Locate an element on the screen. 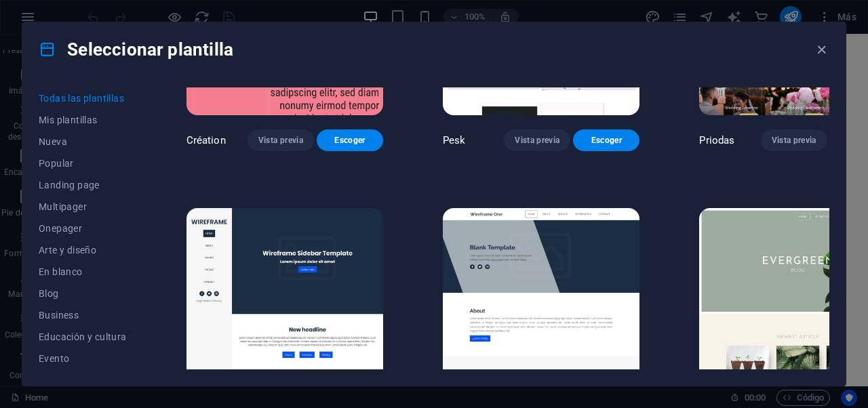 Image resolution: width=868 pixels, height=408 pixels. span: Popular is located at coordinates (83, 163).